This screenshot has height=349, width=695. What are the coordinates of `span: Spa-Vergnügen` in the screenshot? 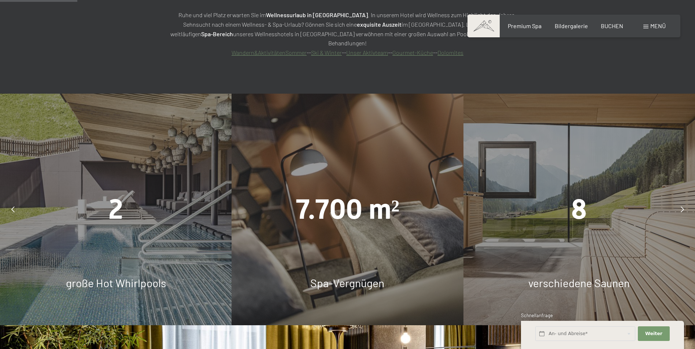 It's located at (347, 283).